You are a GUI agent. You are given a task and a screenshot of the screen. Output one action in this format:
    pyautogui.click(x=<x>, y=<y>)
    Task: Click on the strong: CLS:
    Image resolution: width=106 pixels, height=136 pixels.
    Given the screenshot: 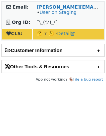 What is the action you would take?
    pyautogui.click(x=14, y=33)
    